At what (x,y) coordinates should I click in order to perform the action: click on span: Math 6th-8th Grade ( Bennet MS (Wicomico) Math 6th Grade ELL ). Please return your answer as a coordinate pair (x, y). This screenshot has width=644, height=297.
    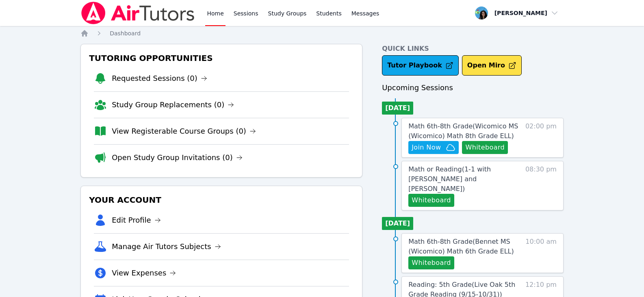
    Looking at the image, I should click on (462, 247).